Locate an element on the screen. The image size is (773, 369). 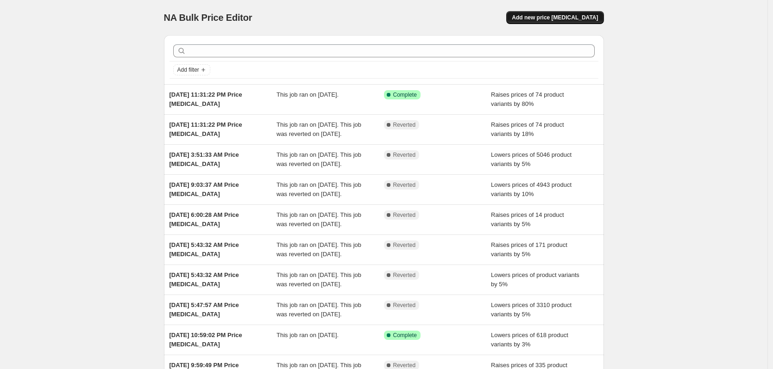
span: Lowers prices of 3310 product variants by 5% is located at coordinates (531, 310).